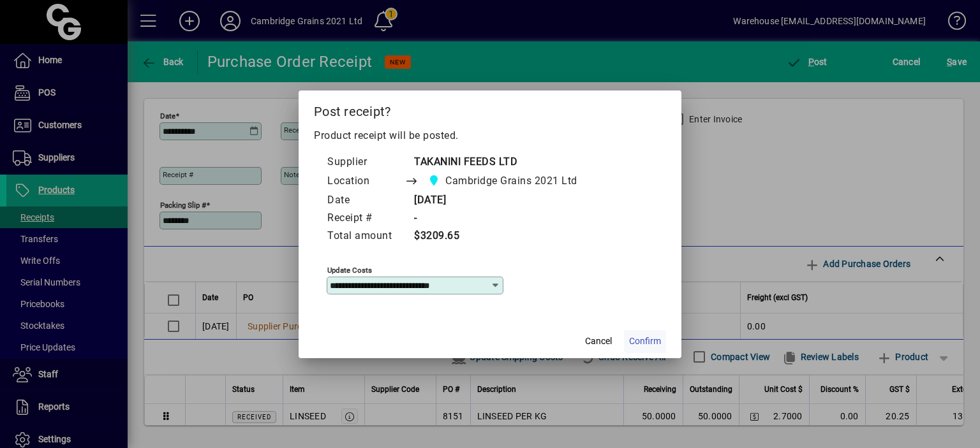 This screenshot has height=448, width=980. I want to click on h2: Post receipt?, so click(490, 109).